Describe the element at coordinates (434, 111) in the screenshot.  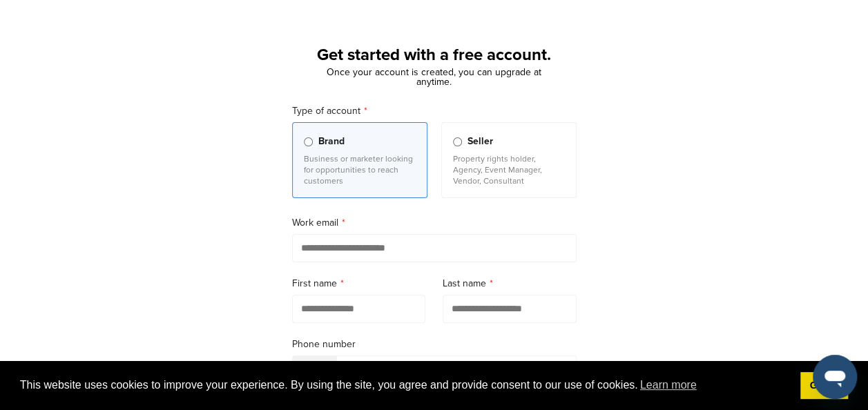
I see `label: Type of account` at that location.